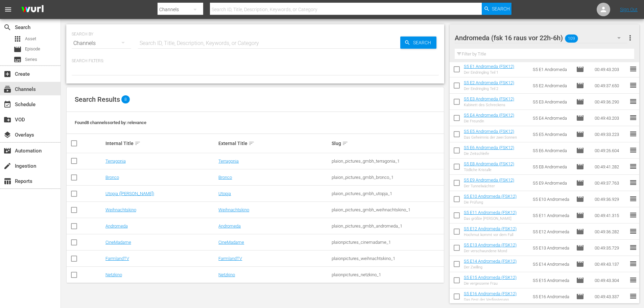 This screenshot has width=644, height=308. Describe the element at coordinates (552, 183) in the screenshot. I see `td: S5 E9 Andromeda` at that location.